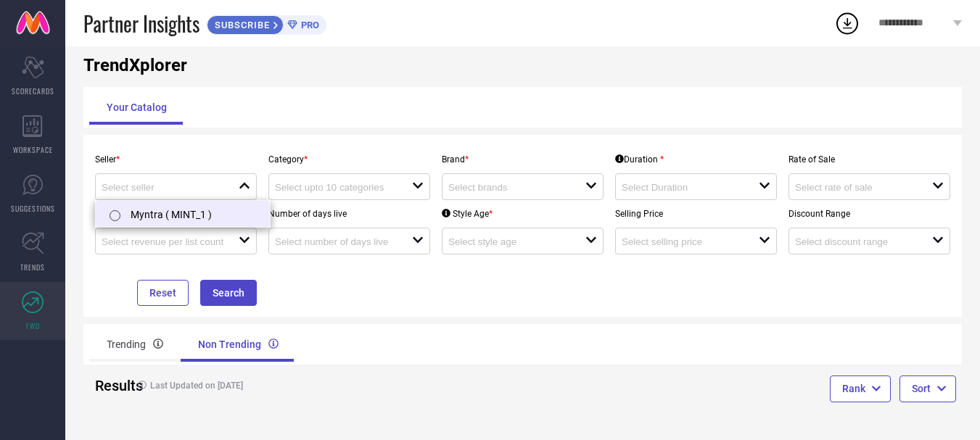 The image size is (980, 440). I want to click on p: Discount Range, so click(869, 214).